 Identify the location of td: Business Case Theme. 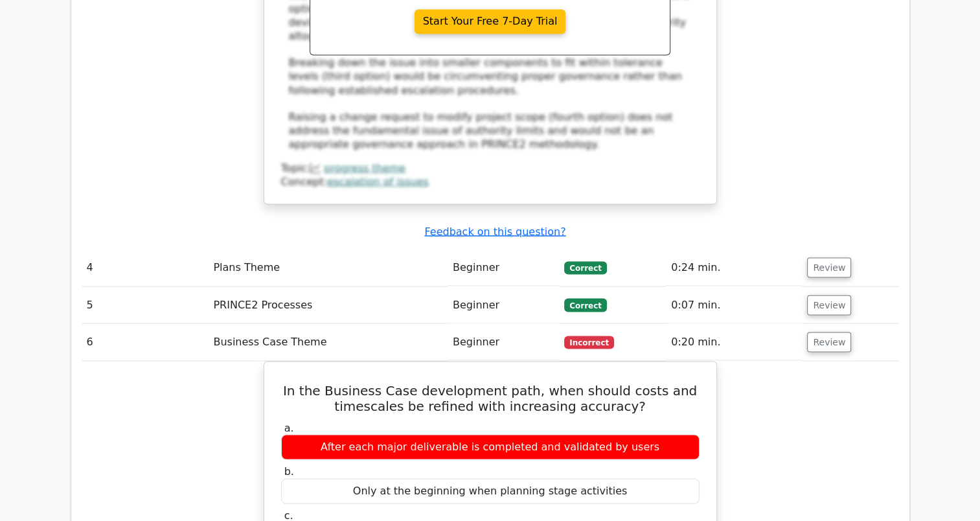
(328, 341).